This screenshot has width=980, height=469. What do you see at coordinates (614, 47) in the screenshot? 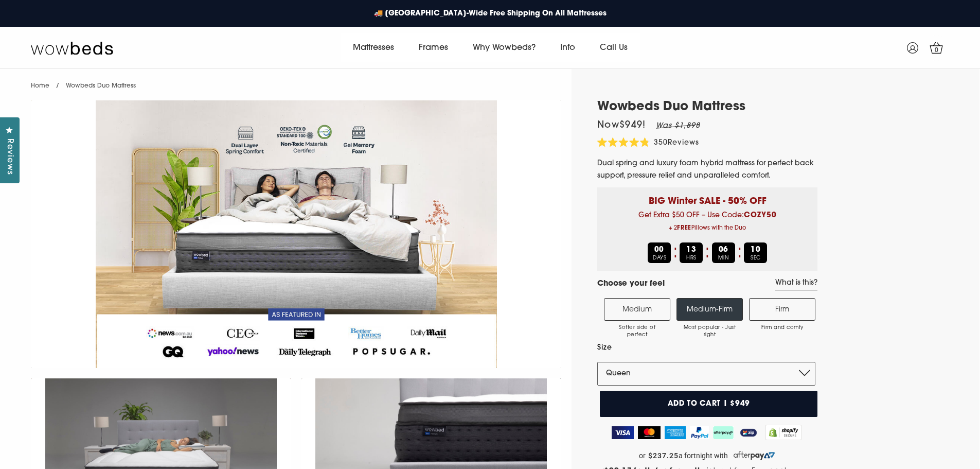
I see `a: Call Us` at bounding box center [614, 47].